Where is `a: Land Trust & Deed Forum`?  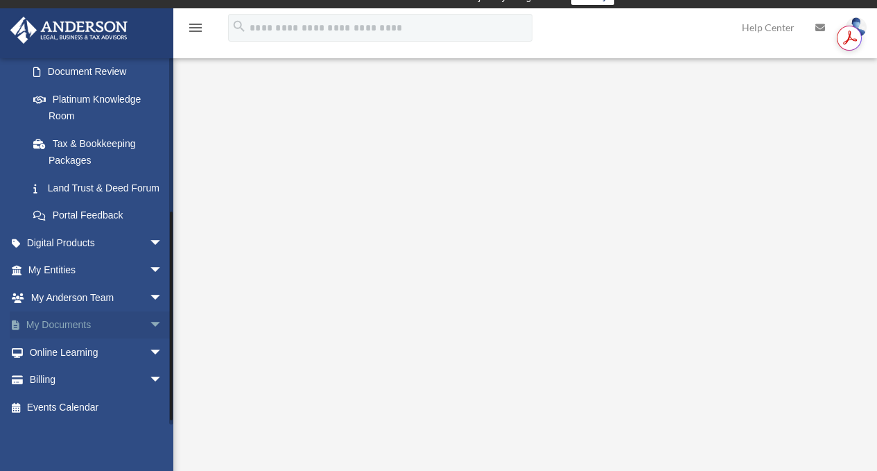
a: Land Trust & Deed Forum is located at coordinates (101, 188).